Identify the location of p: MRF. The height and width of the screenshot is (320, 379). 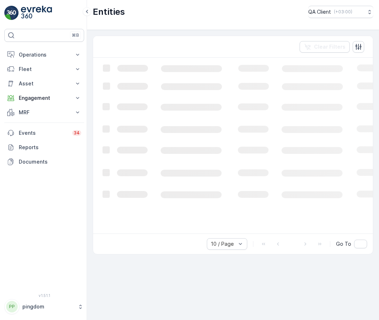
(44, 113).